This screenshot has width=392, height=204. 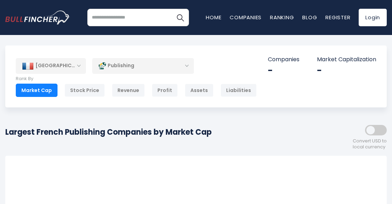 What do you see at coordinates (165, 90) in the screenshot?
I see `div: Profit` at bounding box center [165, 90].